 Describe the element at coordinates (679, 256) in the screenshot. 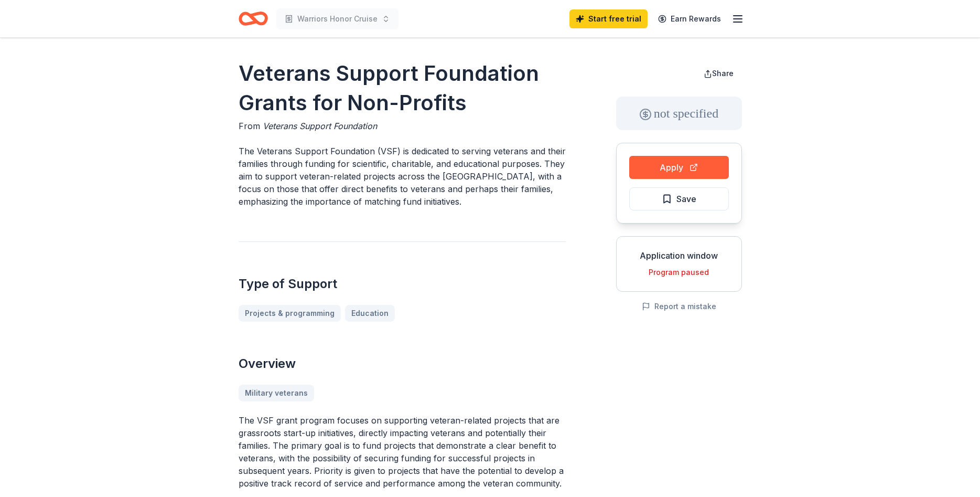

I see `div: Application window` at that location.